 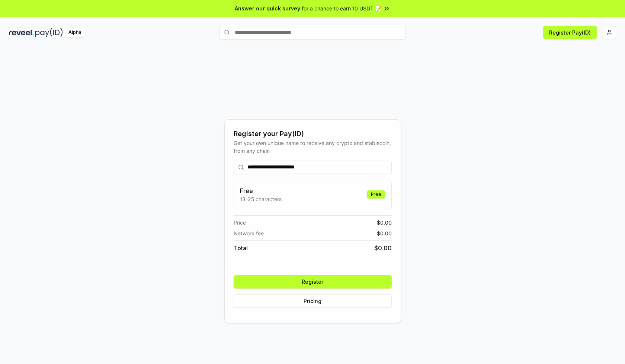 I want to click on div: Alpha, so click(x=75, y=33).